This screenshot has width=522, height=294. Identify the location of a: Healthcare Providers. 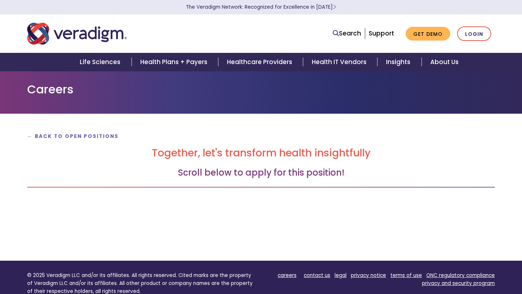
(261, 62).